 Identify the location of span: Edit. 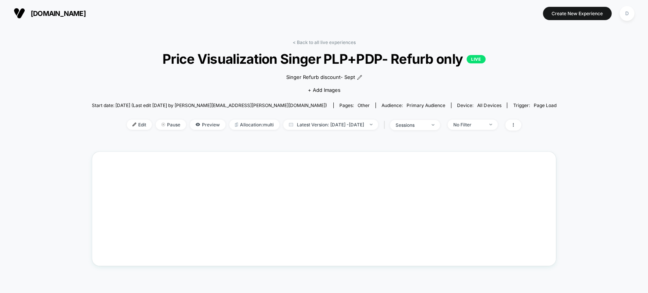
(139, 125).